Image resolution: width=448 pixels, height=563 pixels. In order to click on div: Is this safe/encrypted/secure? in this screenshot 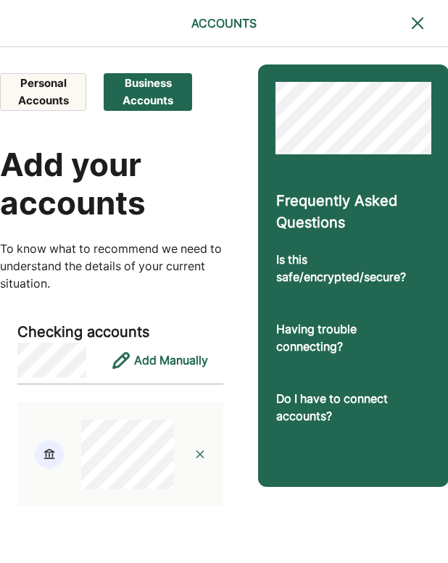, I will do `click(345, 268)`.